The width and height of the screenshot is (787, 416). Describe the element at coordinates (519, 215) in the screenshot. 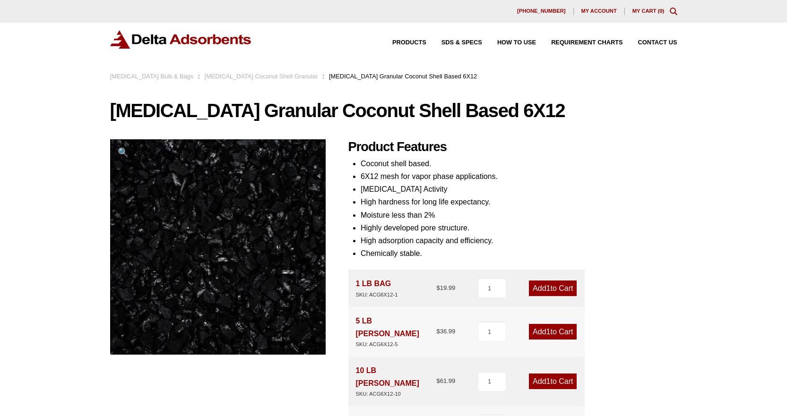

I see `li: Moisture less than 2%` at that location.